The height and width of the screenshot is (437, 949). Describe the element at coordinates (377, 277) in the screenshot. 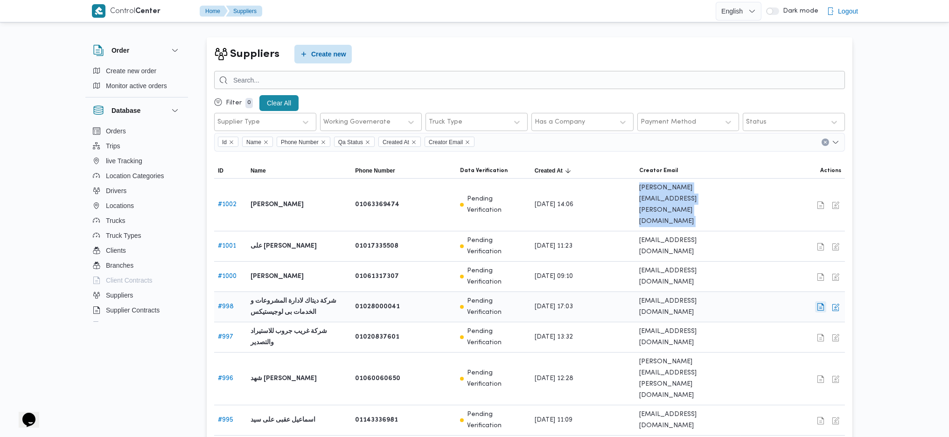

I see `b: 01061317307` at that location.